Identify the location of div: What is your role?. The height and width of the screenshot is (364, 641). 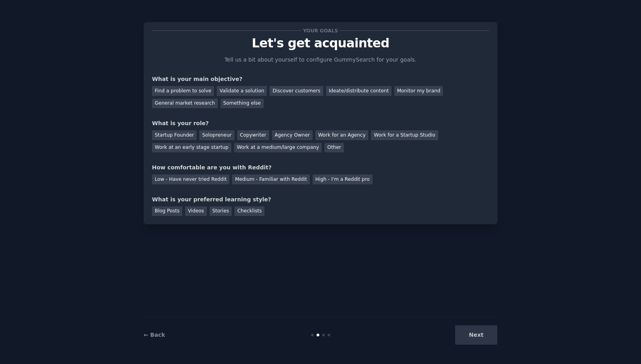
(320, 123).